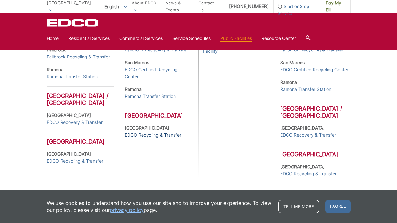  Describe the element at coordinates (115, 6) in the screenshot. I see `span: English` at that location.